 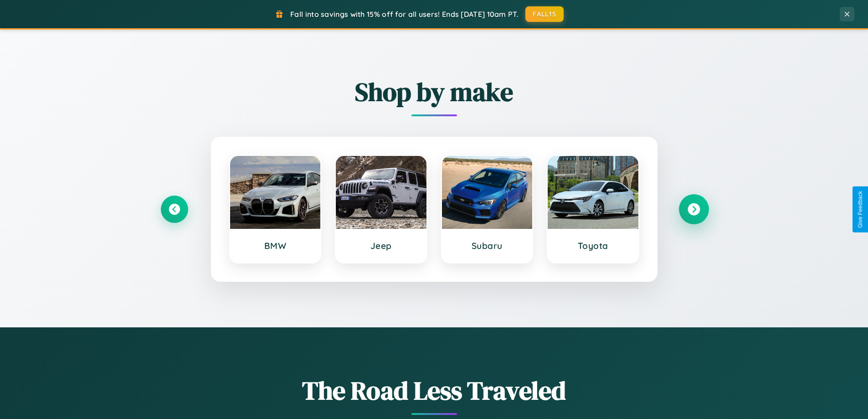 What do you see at coordinates (487, 245) in the screenshot?
I see `h3: Subaru` at bounding box center [487, 245].